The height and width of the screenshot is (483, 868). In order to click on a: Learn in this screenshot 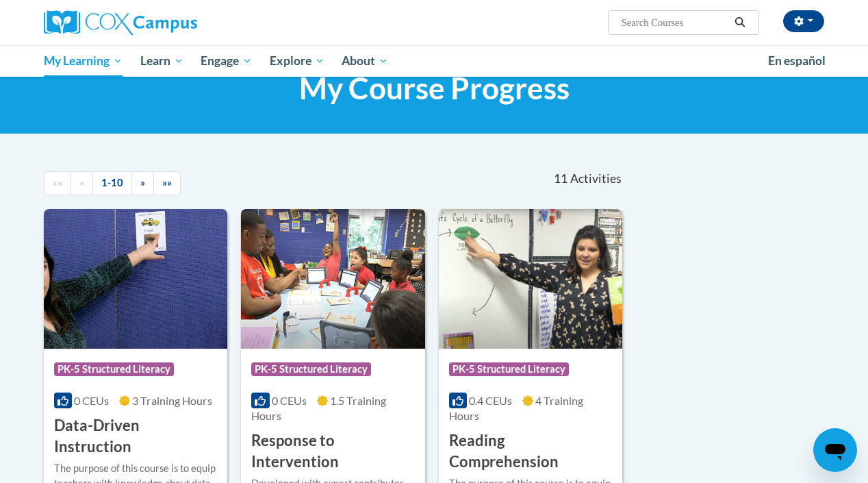, I will do `click(161, 61)`.